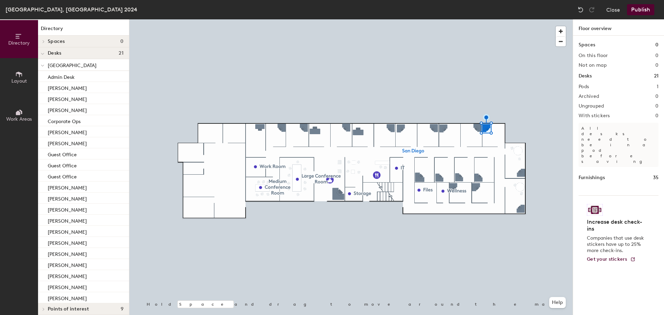  Describe the element at coordinates (68, 309) in the screenshot. I see `span: Points of interest` at that location.